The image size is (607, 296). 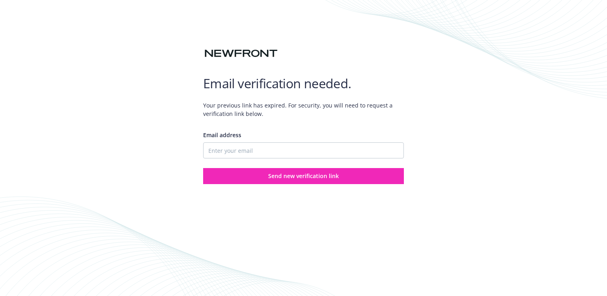 What do you see at coordinates (241, 53) in the screenshot?
I see `img: Newfront logo` at bounding box center [241, 53].